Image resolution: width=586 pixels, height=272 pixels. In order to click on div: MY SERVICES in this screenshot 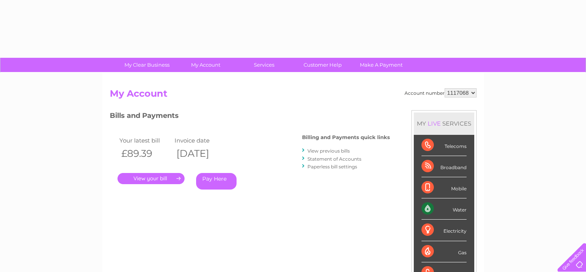, I will do `click(444, 123)`.